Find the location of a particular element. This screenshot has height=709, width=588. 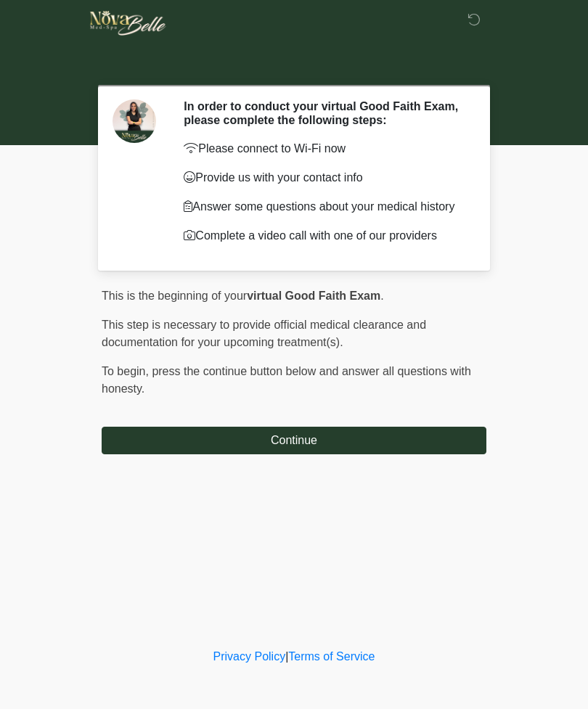

span: To begin, is located at coordinates (127, 371).